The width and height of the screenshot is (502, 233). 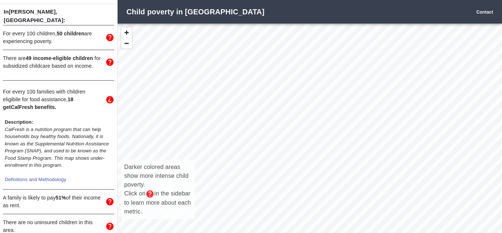 What do you see at coordinates (19, 122) in the screenshot?
I see `strong: Description:` at bounding box center [19, 122].